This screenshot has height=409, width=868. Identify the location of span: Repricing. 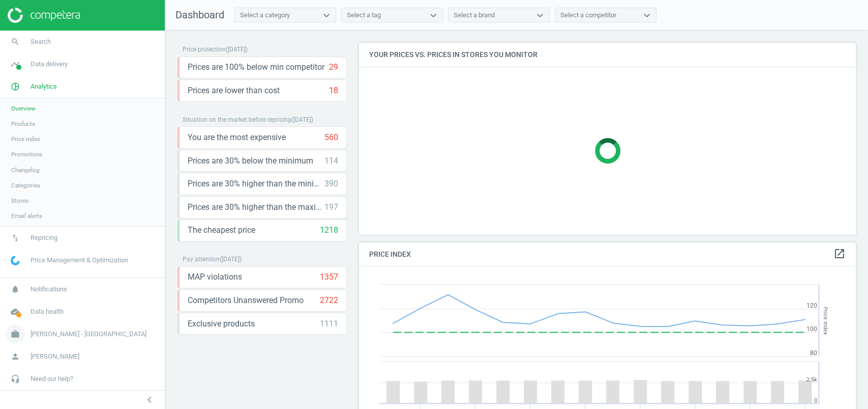
(44, 238).